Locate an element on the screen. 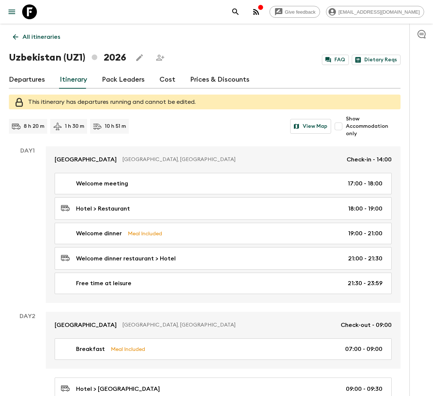 This screenshot has height=396, width=433. span: This itinerary has departures running and cannot be edited. is located at coordinates (112, 102).